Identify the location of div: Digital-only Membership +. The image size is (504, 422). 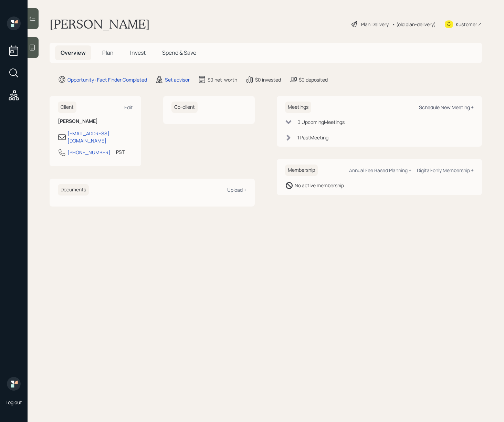
(445, 170).